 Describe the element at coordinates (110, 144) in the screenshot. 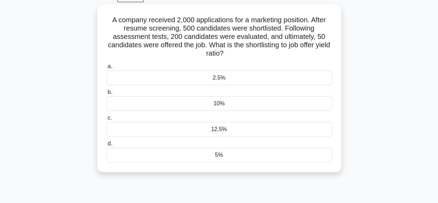

I see `span: d.` at that location.